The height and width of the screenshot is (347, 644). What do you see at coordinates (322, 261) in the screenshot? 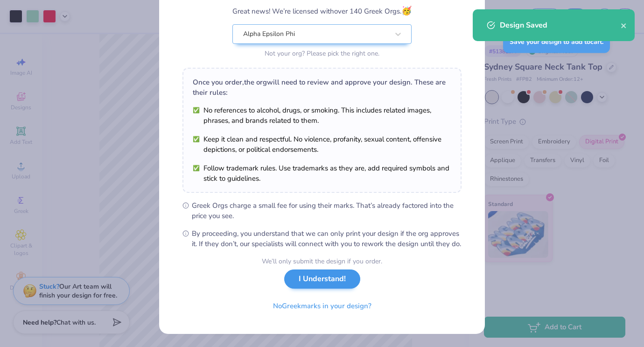
I see `div: We’ll only submit the design if you order.` at bounding box center [322, 261].